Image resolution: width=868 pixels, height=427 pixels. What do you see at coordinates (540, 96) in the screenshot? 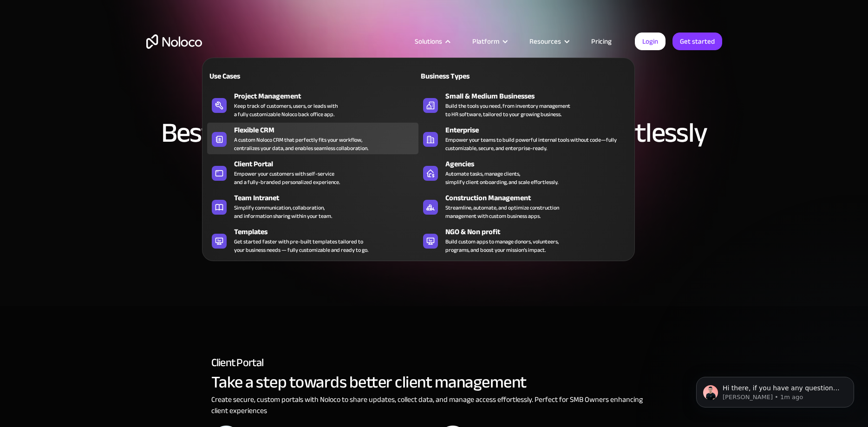
I see `div: Small & Medium Businesses` at bounding box center [540, 96].